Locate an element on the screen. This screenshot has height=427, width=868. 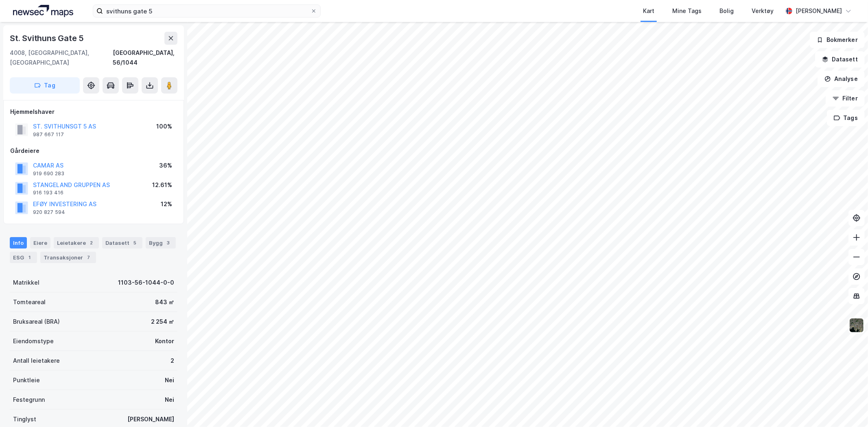
div: Hjemmelshaver is located at coordinates (93, 112).